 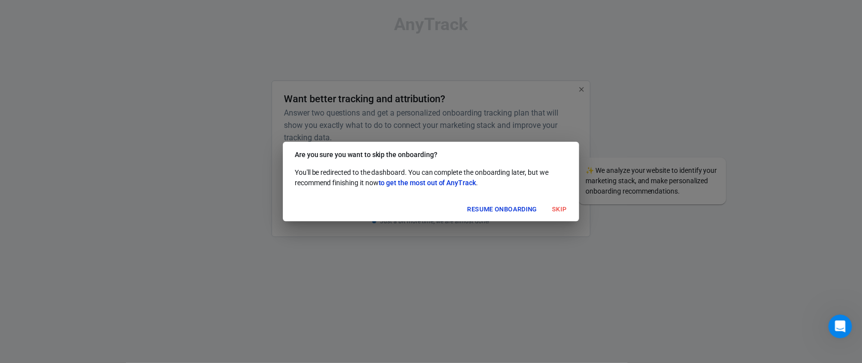 I want to click on p: You'll be redirected to the dashboard. You can complete the onboarding later, but we recommend fi..., so click(x=431, y=178).